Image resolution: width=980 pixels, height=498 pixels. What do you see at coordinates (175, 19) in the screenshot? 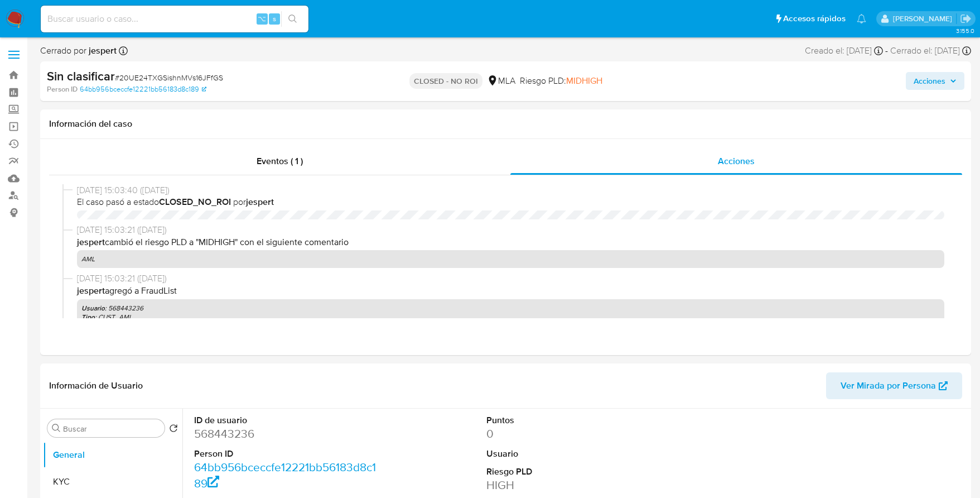
I see `input: Buscar usuario o caso...` at bounding box center [175, 19].